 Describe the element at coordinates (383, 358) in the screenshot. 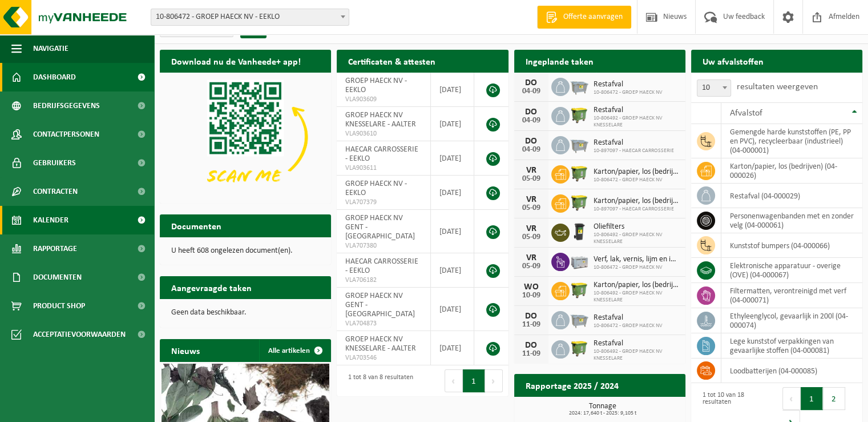

I see `span: VLA703546` at that location.